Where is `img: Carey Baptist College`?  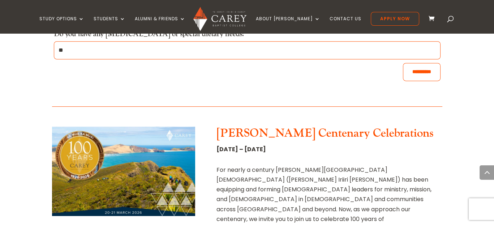
img: Carey Baptist College is located at coordinates (220, 19).